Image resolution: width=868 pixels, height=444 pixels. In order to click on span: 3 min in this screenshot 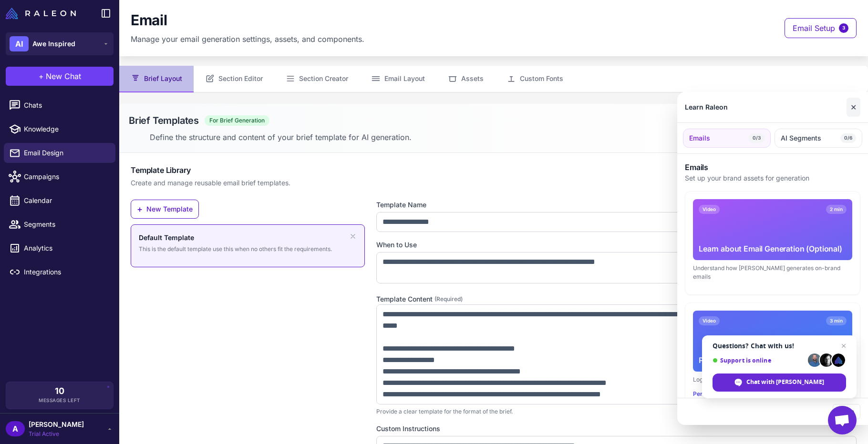, I will do `click(836, 321)`.